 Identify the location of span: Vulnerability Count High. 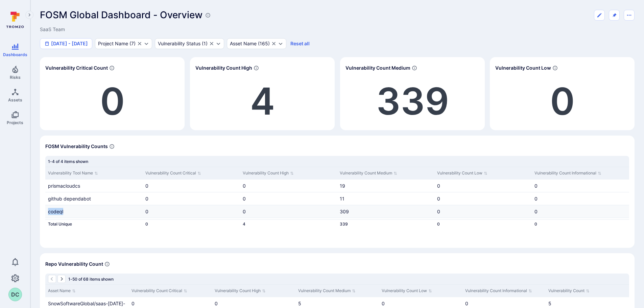
(224, 68).